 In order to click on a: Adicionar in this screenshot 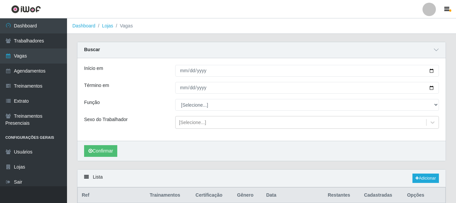, I will do `click(425, 179)`.